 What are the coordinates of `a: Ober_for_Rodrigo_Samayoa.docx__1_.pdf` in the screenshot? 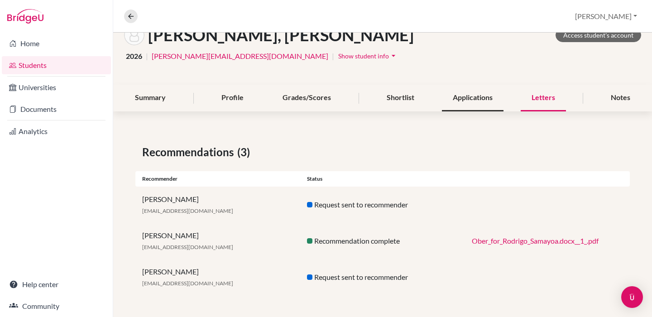 It's located at (535, 240).